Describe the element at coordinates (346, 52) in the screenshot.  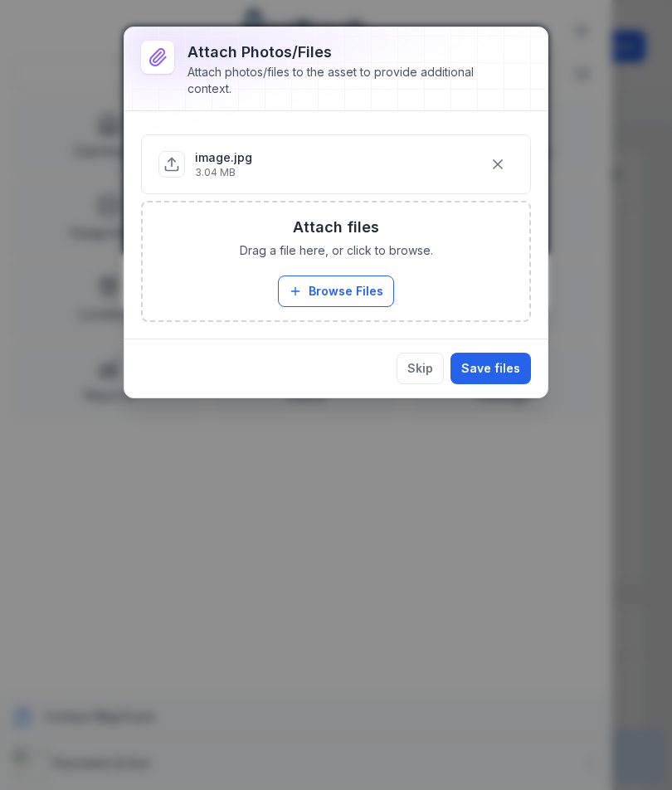
I see `h3: Attach photos/files` at that location.